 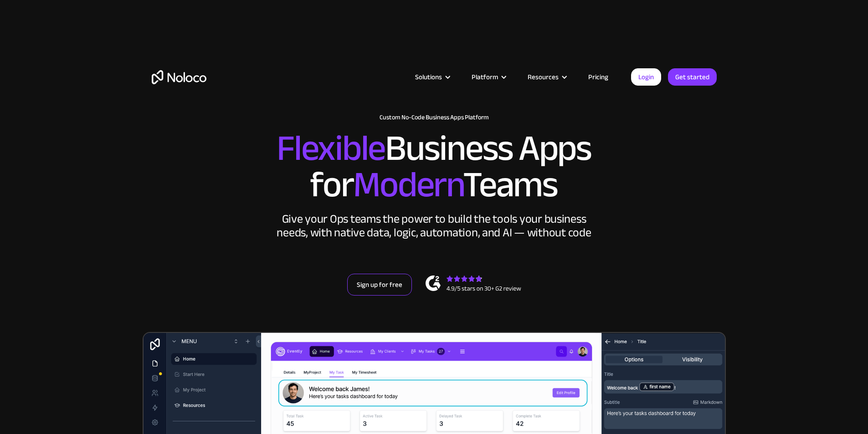 What do you see at coordinates (434, 166) in the screenshot?
I see `h2: Business Apps for Teams` at bounding box center [434, 166].